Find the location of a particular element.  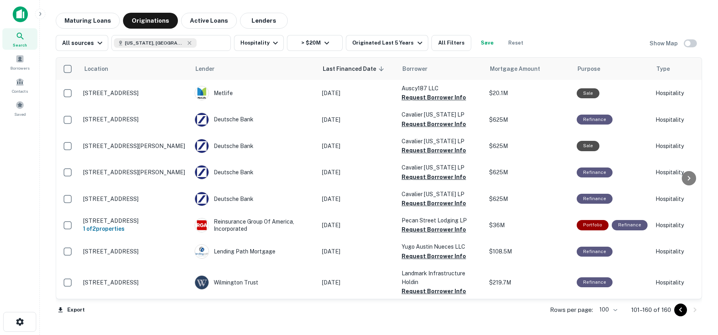

p: Yugo Austin Nueces LLC is located at coordinates (441, 247).